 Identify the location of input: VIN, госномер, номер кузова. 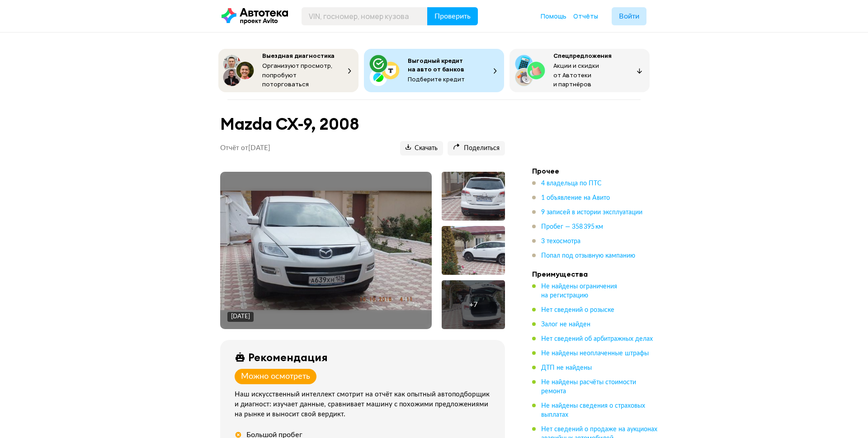
(365, 16).